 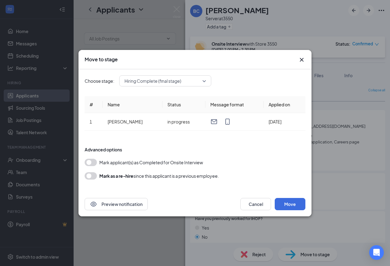 What do you see at coordinates (99, 81) in the screenshot?
I see `span: Choose stage:` at bounding box center [99, 81].